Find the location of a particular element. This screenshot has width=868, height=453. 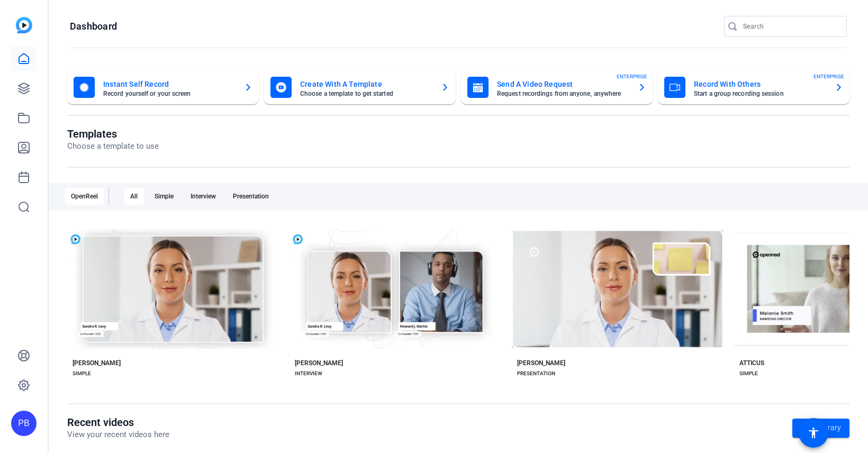

button: Create With A TemplateChoose a template to get started is located at coordinates (360, 87).